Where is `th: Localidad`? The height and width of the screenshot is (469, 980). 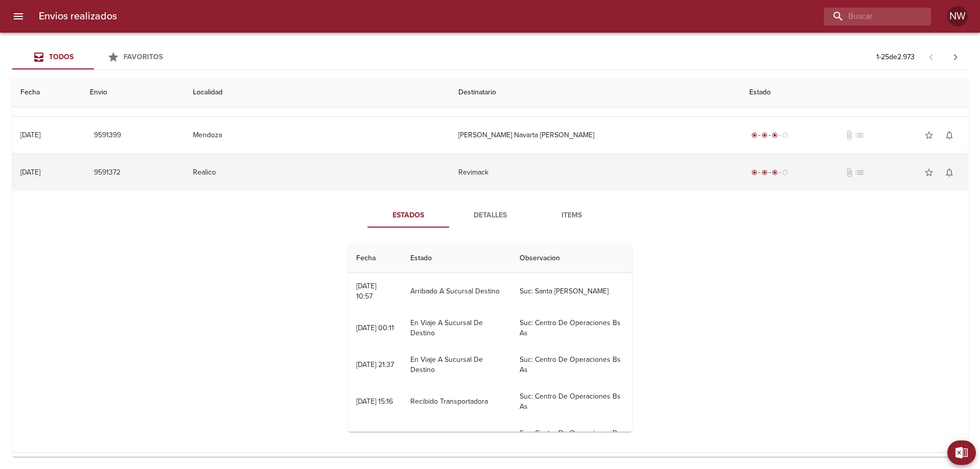
th: Localidad is located at coordinates (317, 92).